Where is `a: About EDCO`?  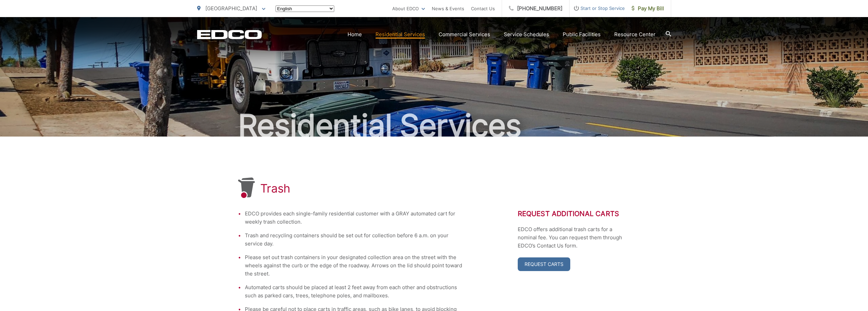 a: About EDCO is located at coordinates (409, 8).